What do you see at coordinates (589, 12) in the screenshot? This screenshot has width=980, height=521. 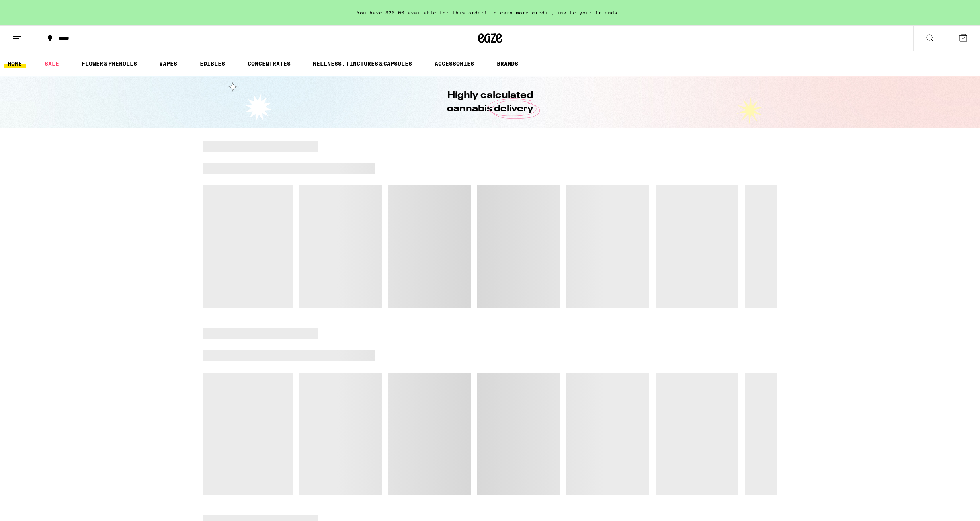 I see `span: invite your friends.` at bounding box center [589, 12].